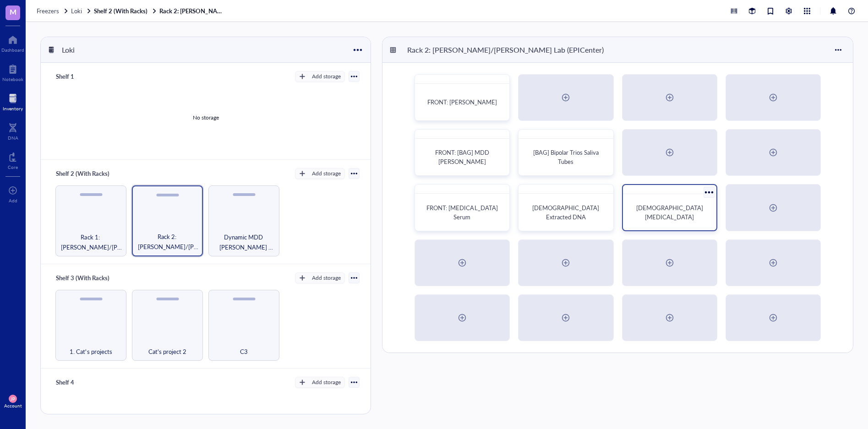  What do you see at coordinates (77, 11) in the screenshot?
I see `span: Loki` at bounding box center [77, 11].